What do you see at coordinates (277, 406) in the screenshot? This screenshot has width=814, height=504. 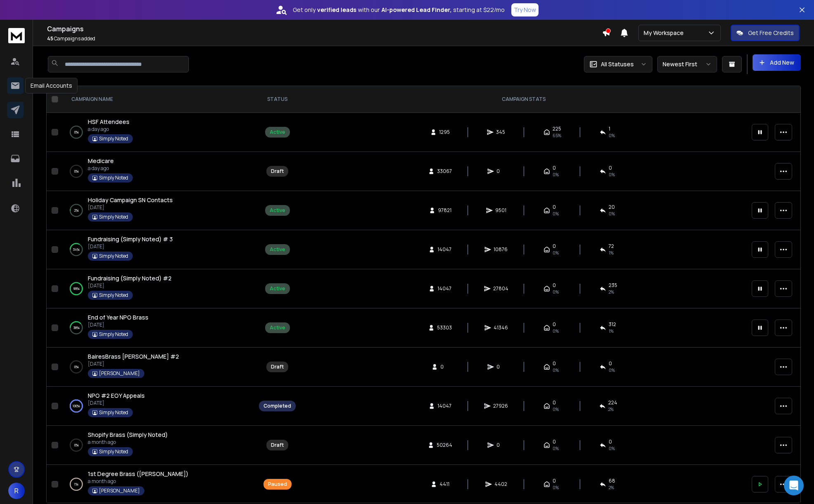 I see `div: Completed` at bounding box center [277, 406].